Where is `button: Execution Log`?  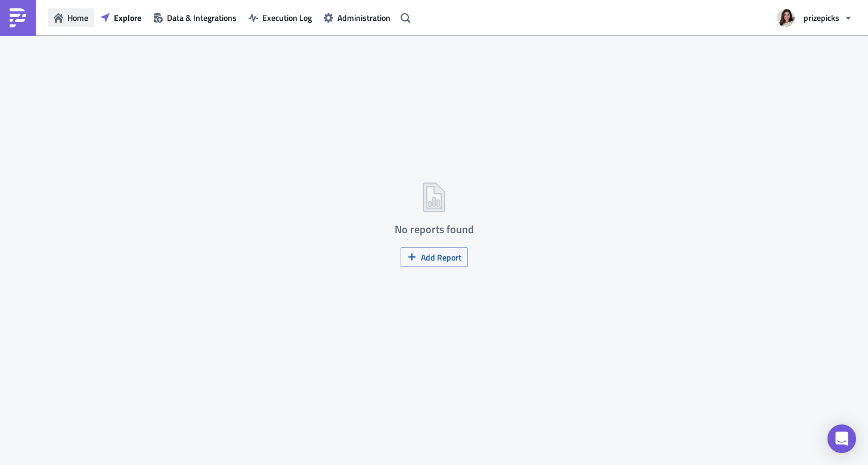
button: Execution Log is located at coordinates (280, 17).